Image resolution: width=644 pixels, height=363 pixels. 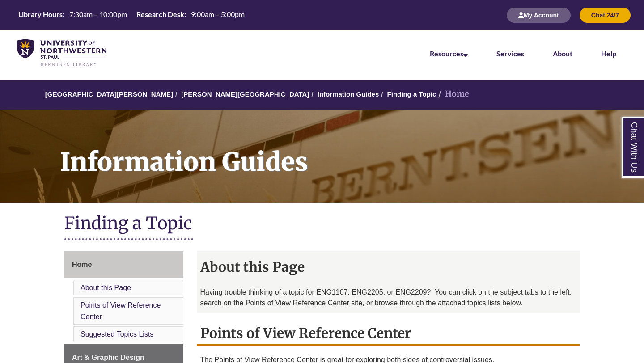 I want to click on table: Hours Today, so click(x=132, y=15).